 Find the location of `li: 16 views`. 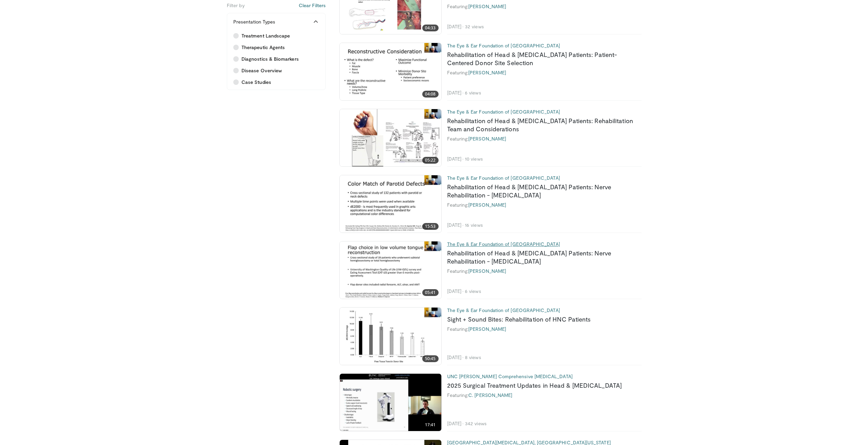

li: 16 views is located at coordinates (474, 225).